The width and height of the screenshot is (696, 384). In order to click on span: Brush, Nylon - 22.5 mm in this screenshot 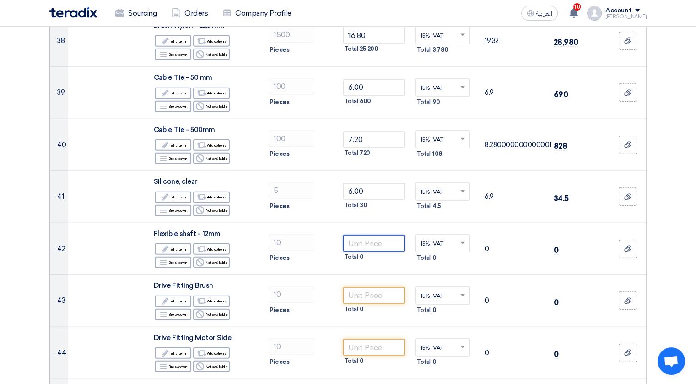, I will do `click(189, 26)`.